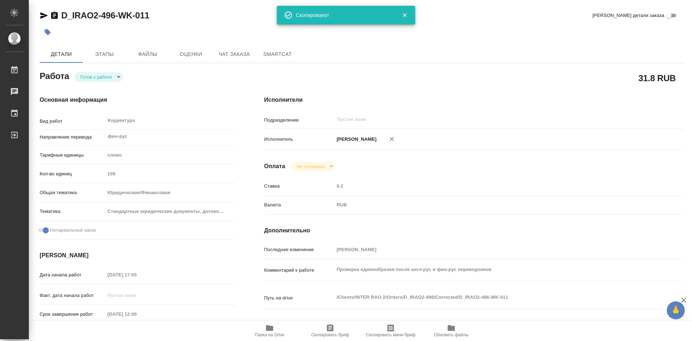 This screenshot has height=341, width=692. Describe the element at coordinates (657, 78) in the screenshot. I see `h2: 31.8 RUB` at that location.